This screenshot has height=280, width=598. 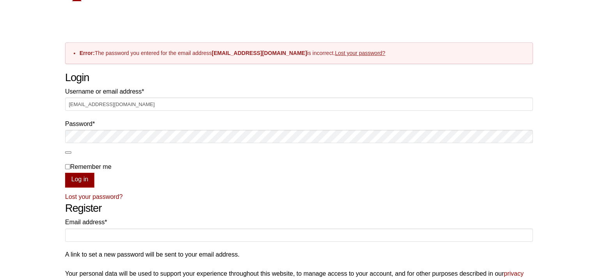 What do you see at coordinates (299, 254) in the screenshot?
I see `p: A link to set a new password will be sent to your email address.` at bounding box center [299, 254].